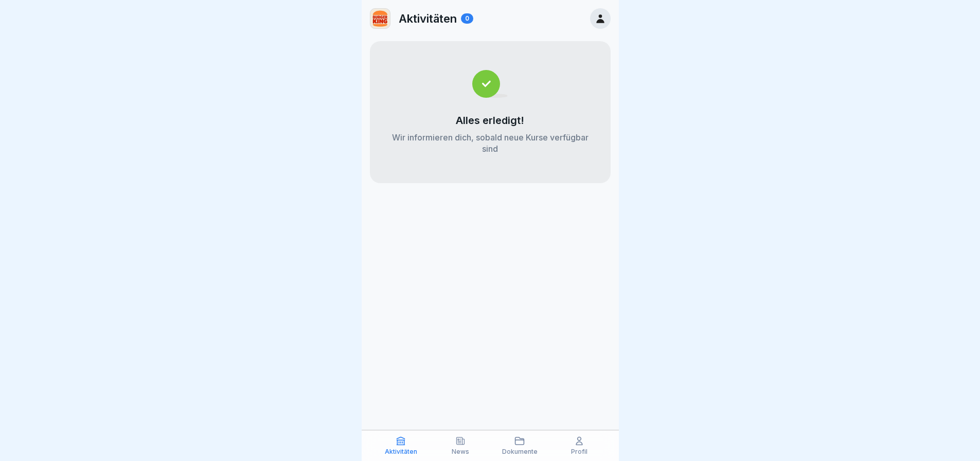 This screenshot has height=461, width=980. Describe the element at coordinates (460, 452) in the screenshot. I see `p: News` at that location.